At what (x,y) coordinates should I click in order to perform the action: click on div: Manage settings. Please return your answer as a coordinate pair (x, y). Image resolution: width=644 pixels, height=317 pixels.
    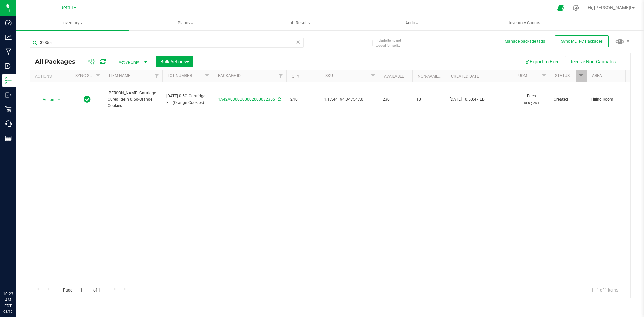
    Looking at the image, I should click on (576, 8).